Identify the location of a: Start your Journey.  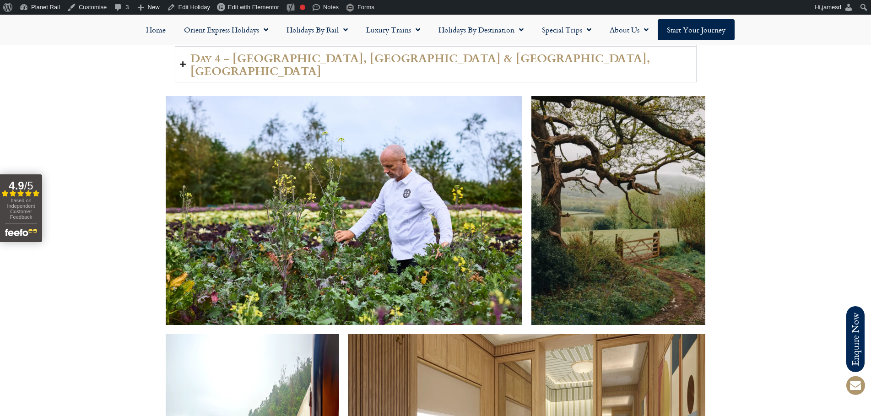
(697, 30).